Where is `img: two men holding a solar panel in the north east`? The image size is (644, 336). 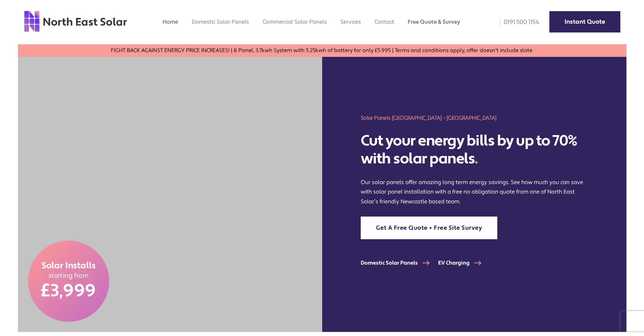
img: two men holding a solar panel in the north east is located at coordinates (170, 194).